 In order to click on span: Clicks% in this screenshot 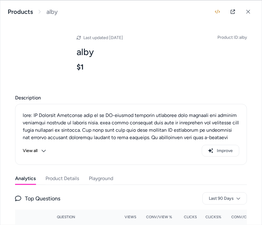, I will do `click(214, 217)`.